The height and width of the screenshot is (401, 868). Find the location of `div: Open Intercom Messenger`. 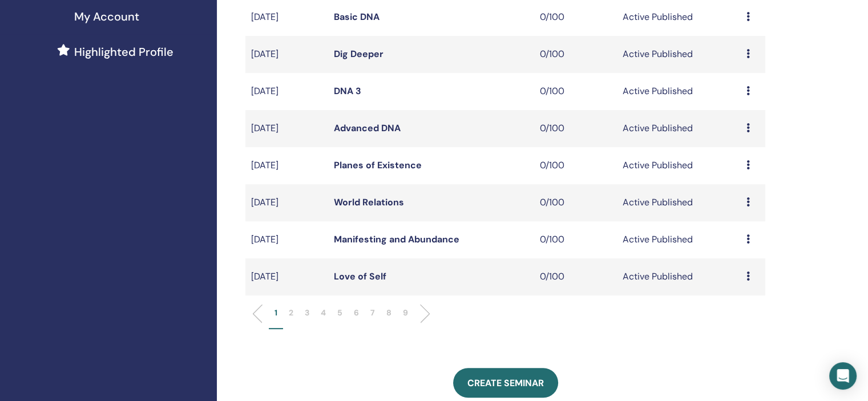

div: Open Intercom Messenger is located at coordinates (843, 376).